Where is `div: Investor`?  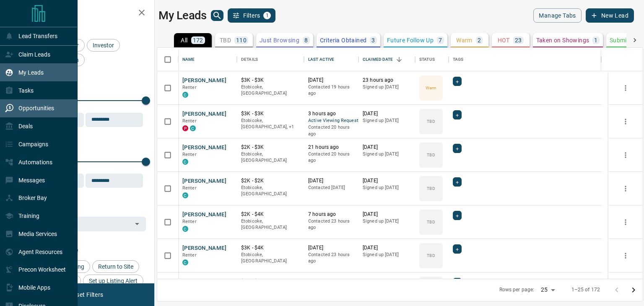
div: Investor is located at coordinates (103, 45).